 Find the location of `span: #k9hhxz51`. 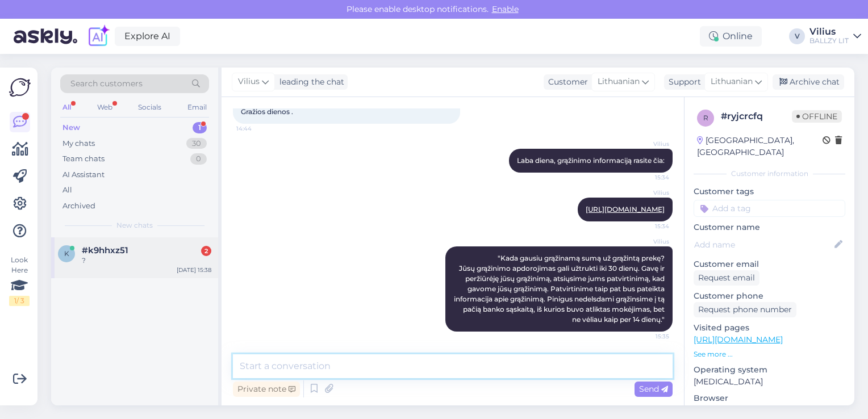

span: #k9hhxz51 is located at coordinates (105, 251).